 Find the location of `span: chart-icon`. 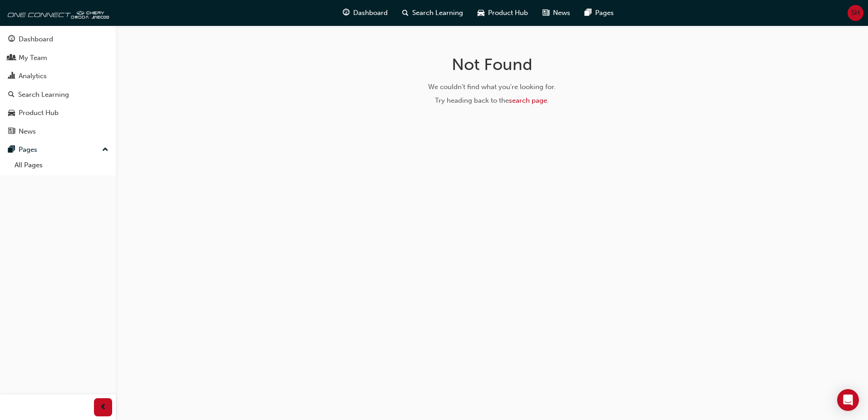

span: chart-icon is located at coordinates (11, 76).